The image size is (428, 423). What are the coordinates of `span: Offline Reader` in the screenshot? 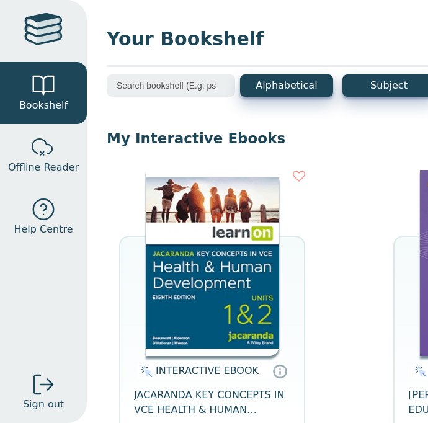 It's located at (43, 167).